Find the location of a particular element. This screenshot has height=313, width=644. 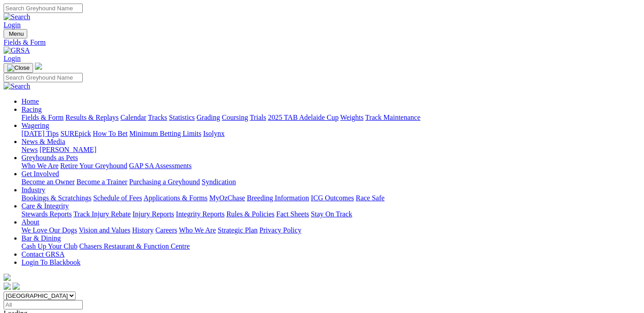

a: Syndication is located at coordinates (219, 182).